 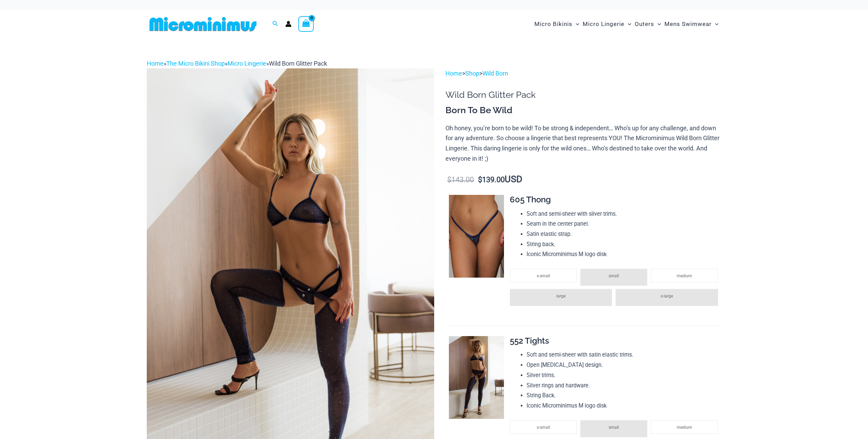 I want to click on li: large, so click(x=561, y=297).